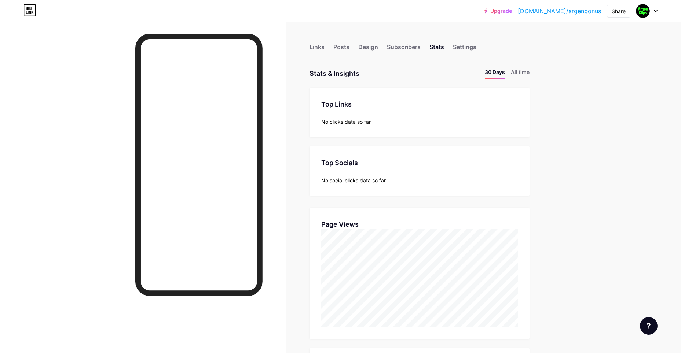 The width and height of the screenshot is (681, 353). I want to click on div: Design, so click(368, 49).